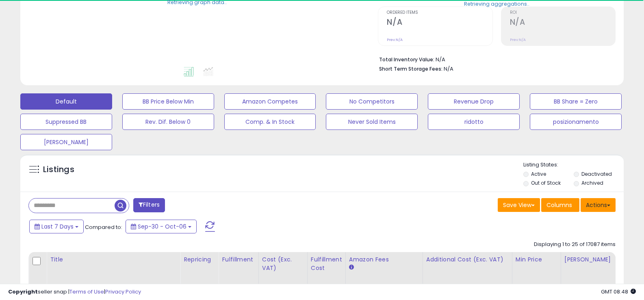  What do you see at coordinates (104, 227) in the screenshot?
I see `span: Compared to:` at bounding box center [104, 227].